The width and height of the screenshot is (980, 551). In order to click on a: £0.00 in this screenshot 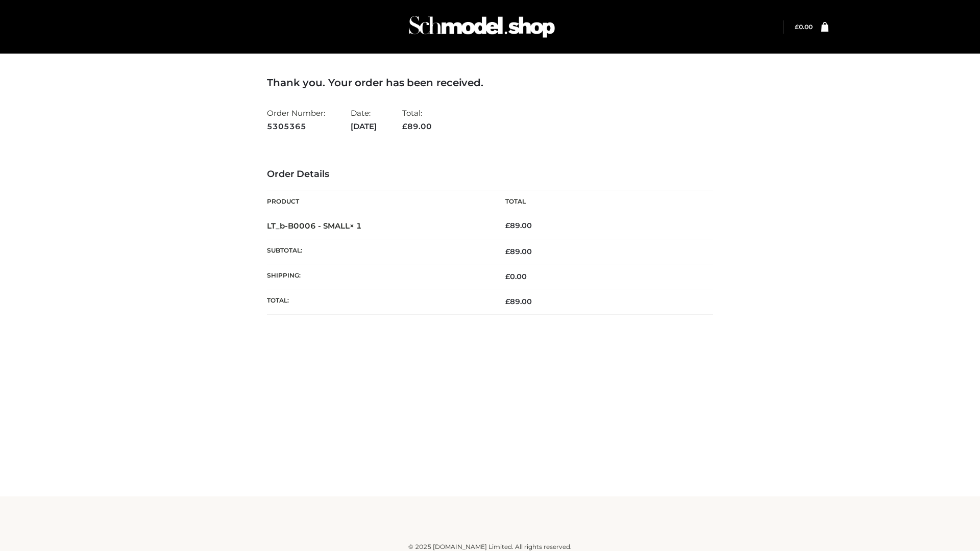, I will do `click(803, 26)`.